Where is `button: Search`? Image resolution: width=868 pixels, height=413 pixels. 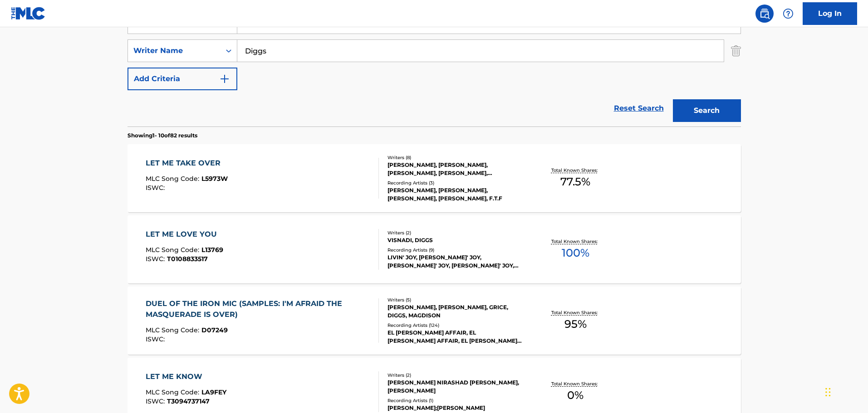 button: Search is located at coordinates (706, 111).